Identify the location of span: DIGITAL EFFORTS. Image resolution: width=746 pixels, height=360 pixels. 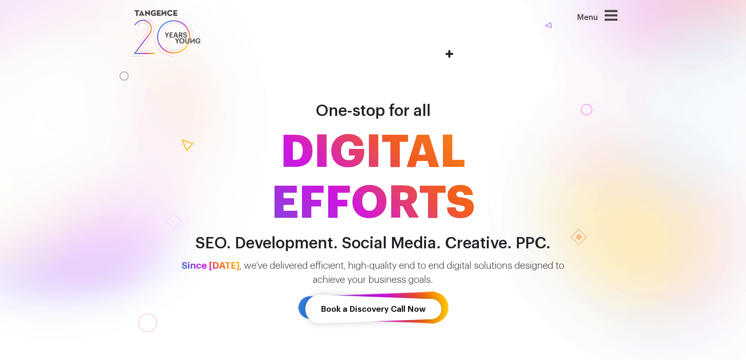
(373, 178).